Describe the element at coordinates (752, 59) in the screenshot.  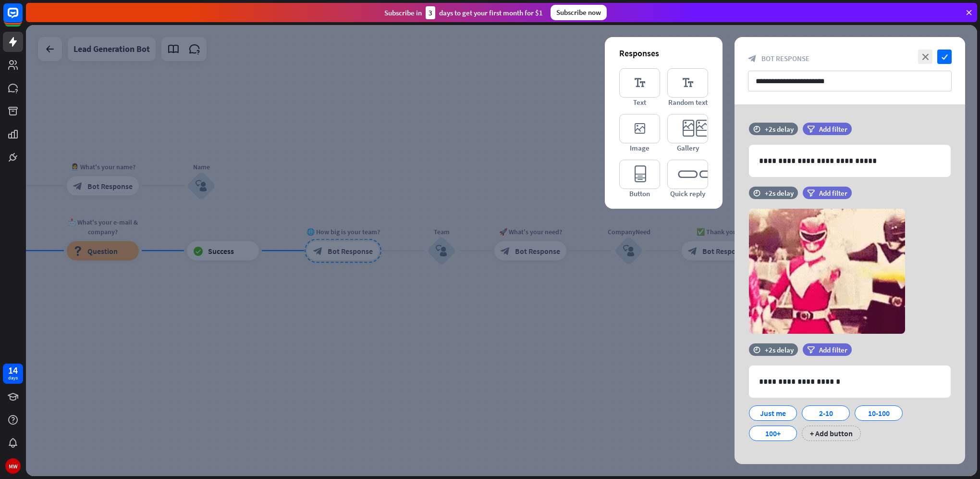
I see `i: block_bot_response` at that location.